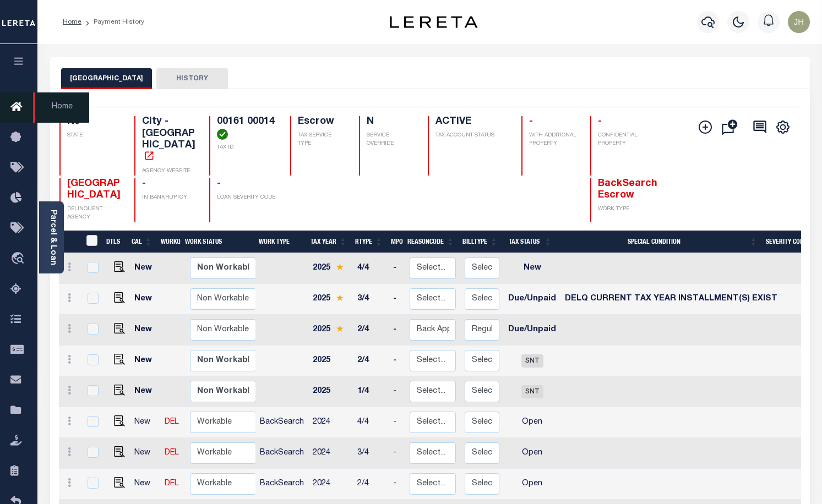  Describe the element at coordinates (553, 140) in the screenshot. I see `p: WITH ADDITIONAL PROPERTY` at that location.